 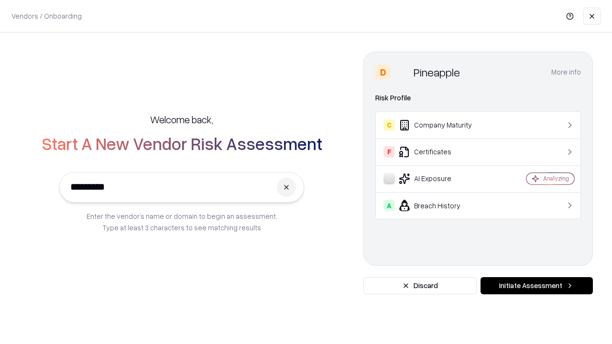 I want to click on p: Enter the vendor’s name or domain to begin an assessment. Type at least 3 characters to see match..., so click(x=182, y=222).